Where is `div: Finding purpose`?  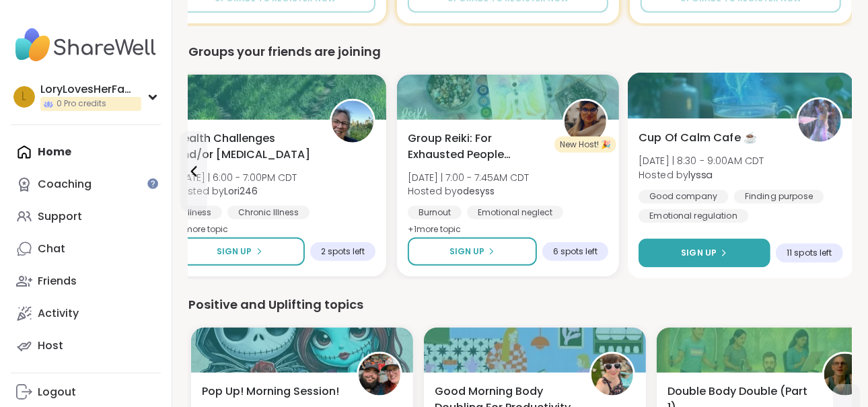 div: Finding purpose is located at coordinates (779, 196).